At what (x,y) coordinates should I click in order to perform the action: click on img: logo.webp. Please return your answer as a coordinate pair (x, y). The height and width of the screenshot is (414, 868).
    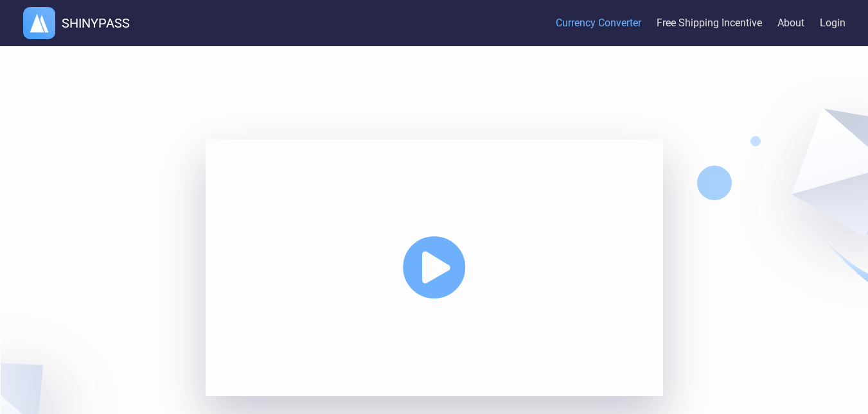
    Looking at the image, I should click on (39, 23).